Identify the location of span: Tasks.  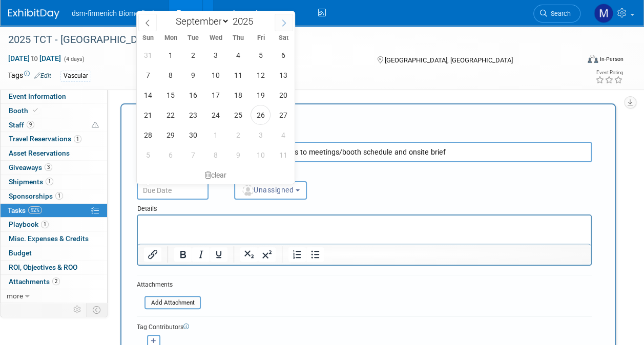
(25, 210).